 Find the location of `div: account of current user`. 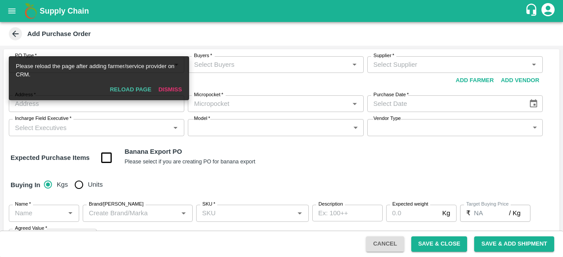

div: account of current user is located at coordinates (548, 11).